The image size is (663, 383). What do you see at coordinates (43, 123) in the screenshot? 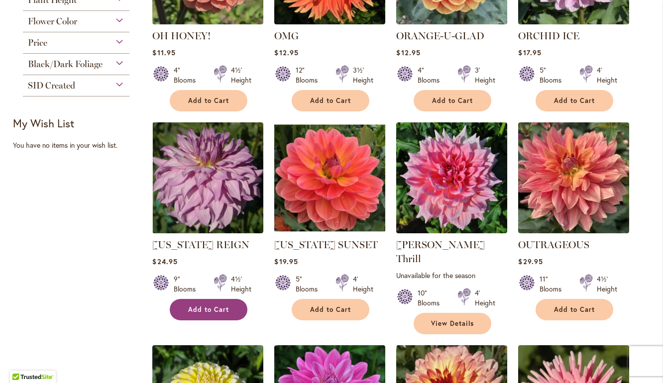
I see `strong: My Wish List` at bounding box center [43, 123].